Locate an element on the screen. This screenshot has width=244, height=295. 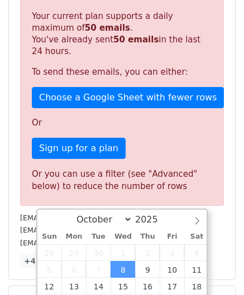
span: October 12, 2025 is located at coordinates (50, 286).